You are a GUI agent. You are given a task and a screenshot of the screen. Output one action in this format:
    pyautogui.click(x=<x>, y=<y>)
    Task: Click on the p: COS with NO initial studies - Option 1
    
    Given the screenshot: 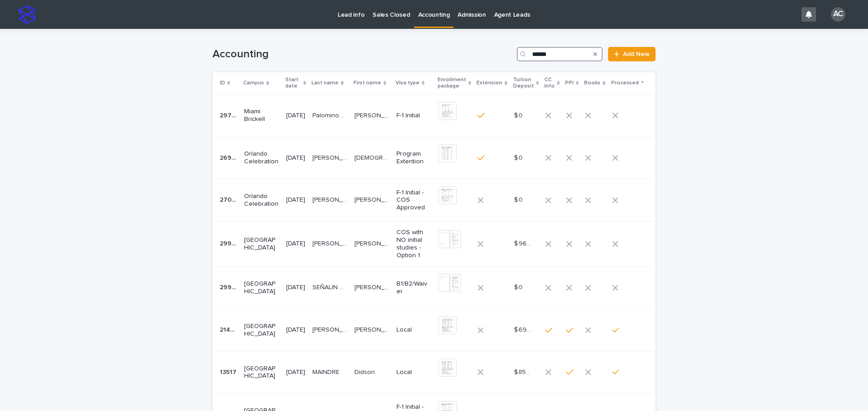 What is the action you would take?
    pyautogui.click(x=414, y=244)
    